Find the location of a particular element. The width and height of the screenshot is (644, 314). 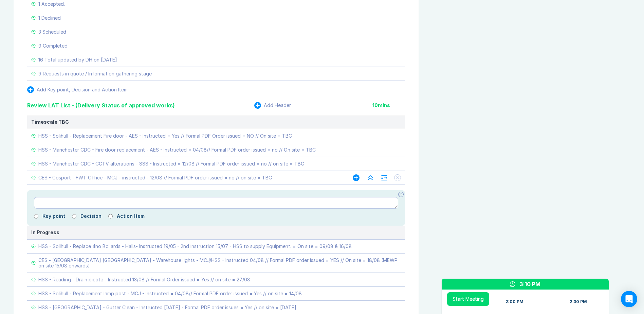

div: Review LAT List - (Delivery Status of approved works) is located at coordinates (101, 106).